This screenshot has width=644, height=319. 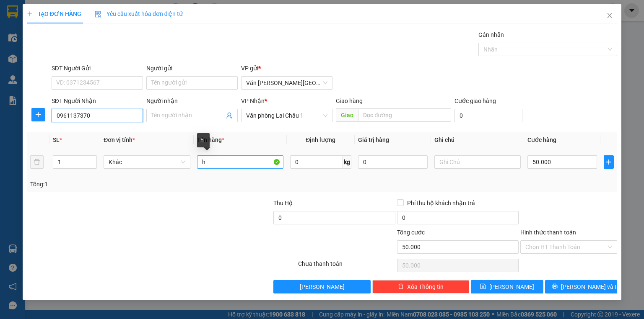 I want to click on input: Dọc đường, so click(x=405, y=115).